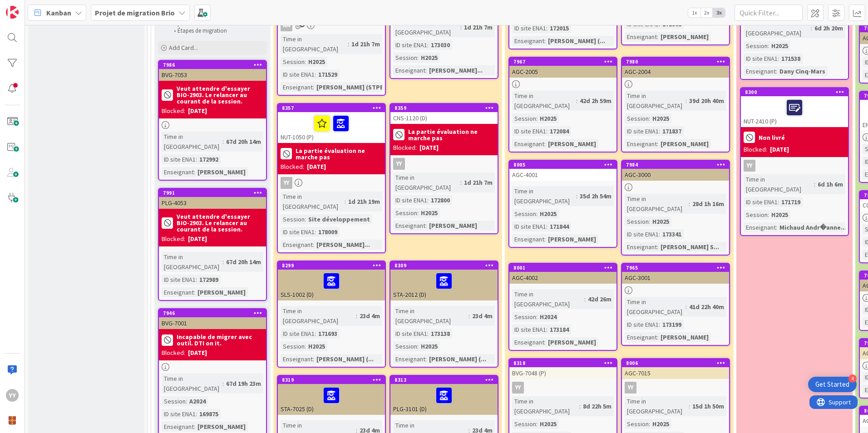 This screenshot has height=433, width=868. What do you see at coordinates (832, 385) in the screenshot?
I see `div: Open Get Started checklist, remaining modules: 4` at bounding box center [832, 385].